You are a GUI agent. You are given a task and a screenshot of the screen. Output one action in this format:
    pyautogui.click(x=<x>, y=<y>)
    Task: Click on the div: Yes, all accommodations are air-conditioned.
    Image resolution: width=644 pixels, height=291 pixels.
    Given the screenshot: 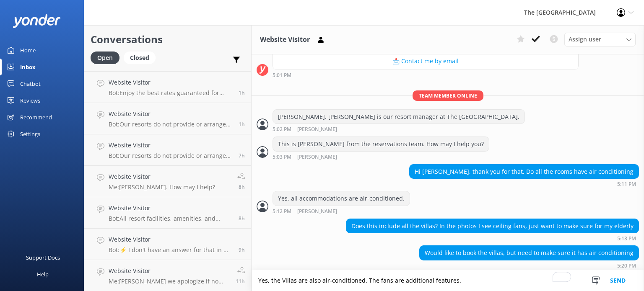 What is the action you would take?
    pyautogui.click(x=341, y=199)
    